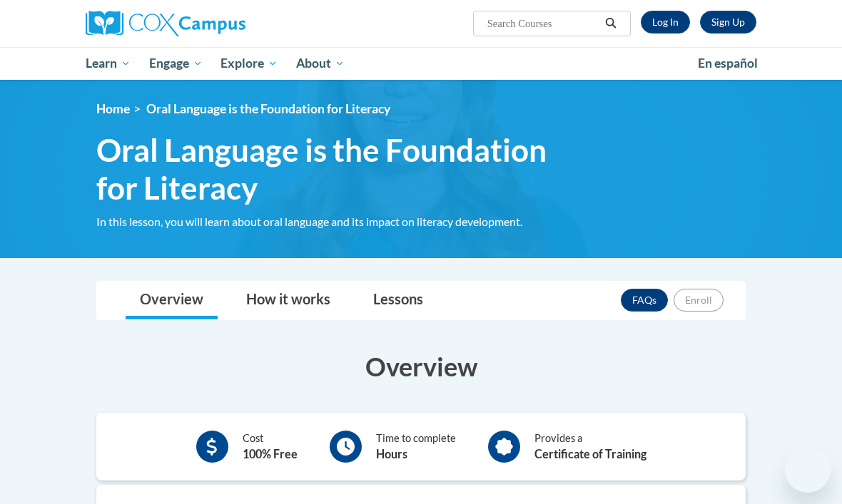 The image size is (842, 504). What do you see at coordinates (270, 454) in the screenshot?
I see `b: 100% Free` at bounding box center [270, 454].